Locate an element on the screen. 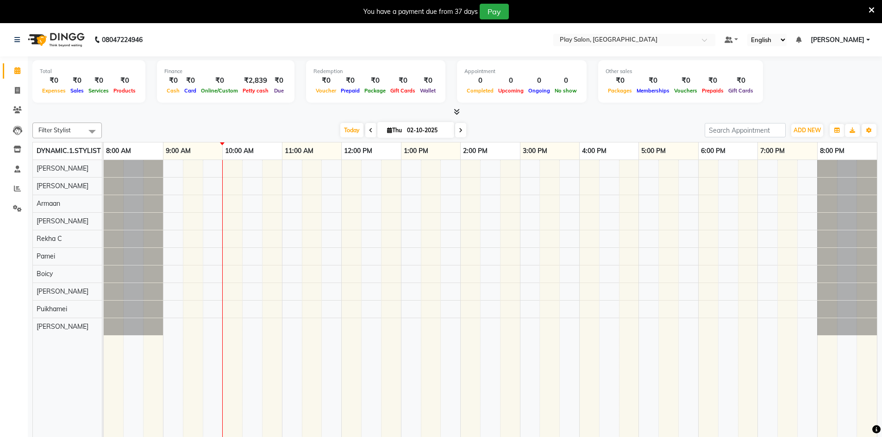  span: Filter Stylist is located at coordinates (55, 130).